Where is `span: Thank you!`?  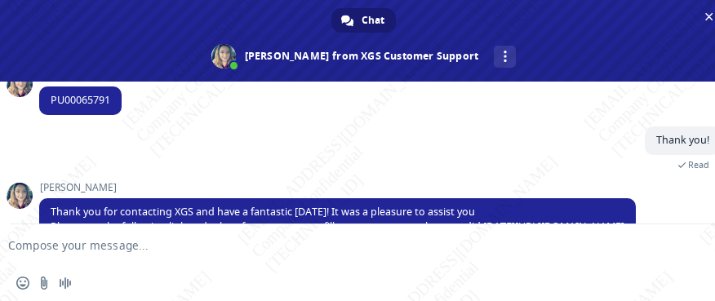
span: Thank you! is located at coordinates (682, 140).